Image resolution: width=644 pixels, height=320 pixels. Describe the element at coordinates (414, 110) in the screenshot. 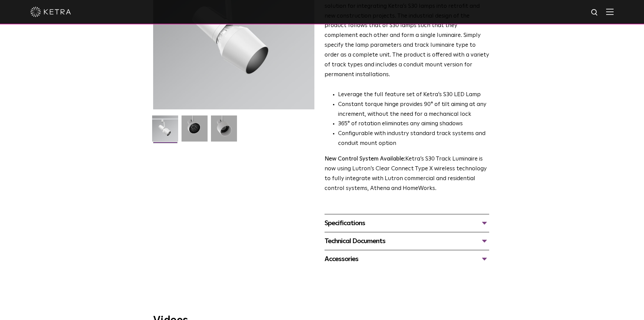

I see `li: Constant torque hinge provides 90° of tilt aiming at any increment, without the need for a mechan...` at that location.